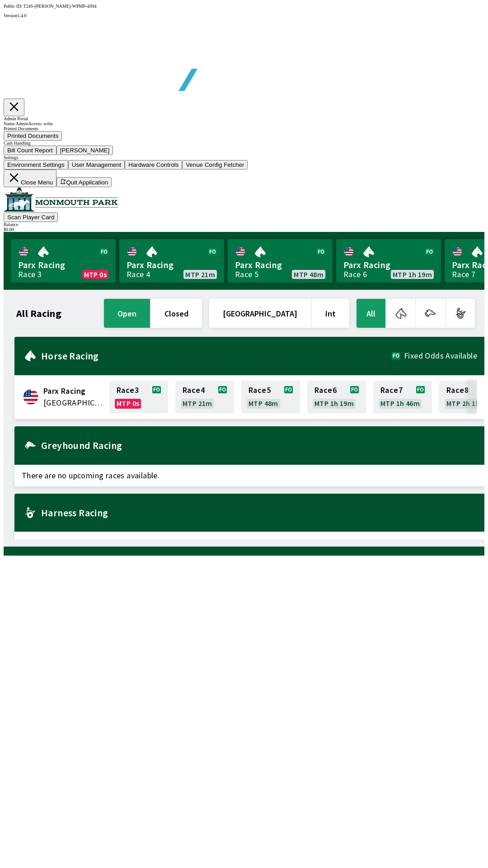 The image size is (488, 868). What do you see at coordinates (330, 313) in the screenshot?
I see `button: Int` at bounding box center [330, 313].